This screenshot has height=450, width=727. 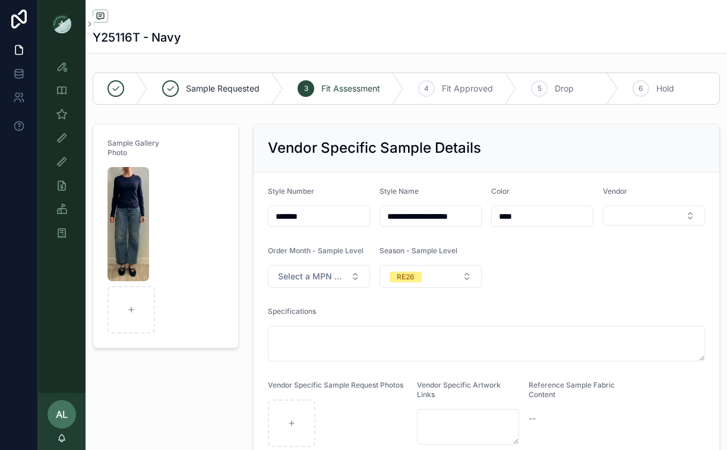 I want to click on span: Select a MPN LEVEL ORDER MONTH, so click(x=312, y=276).